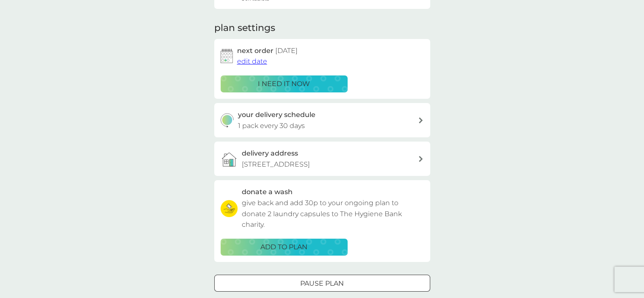 The height and width of the screenshot is (298, 644). Describe the element at coordinates (284, 248) in the screenshot. I see `p: ADD TO PLAN` at that location.